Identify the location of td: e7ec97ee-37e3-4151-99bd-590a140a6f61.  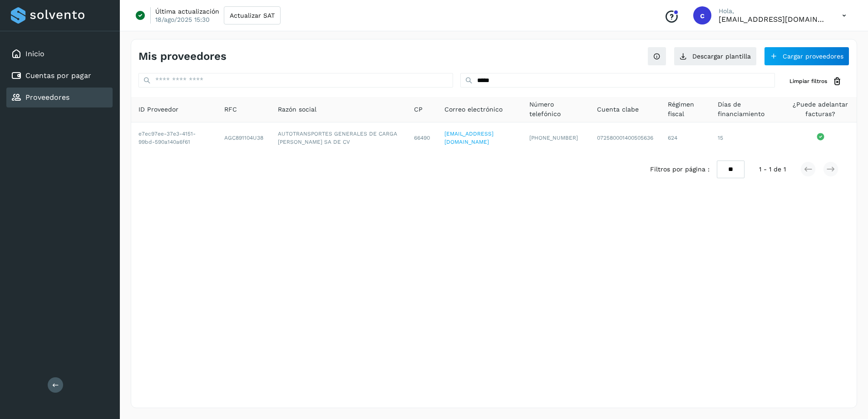
(174, 138).